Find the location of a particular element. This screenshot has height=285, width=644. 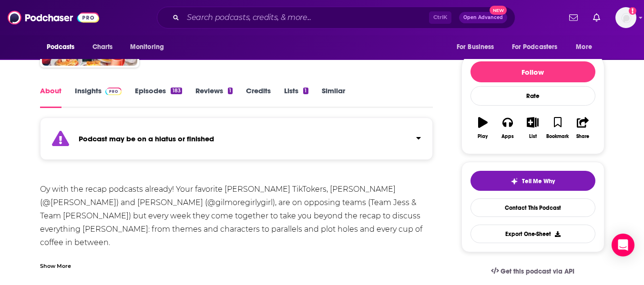

span: Get this podcast via API is located at coordinates (537, 271).